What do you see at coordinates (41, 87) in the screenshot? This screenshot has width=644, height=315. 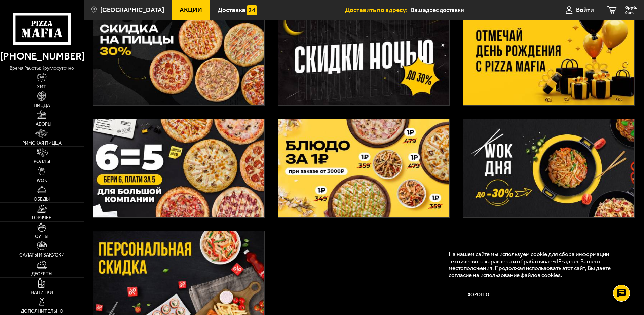 I see `span: Хит` at bounding box center [41, 87].